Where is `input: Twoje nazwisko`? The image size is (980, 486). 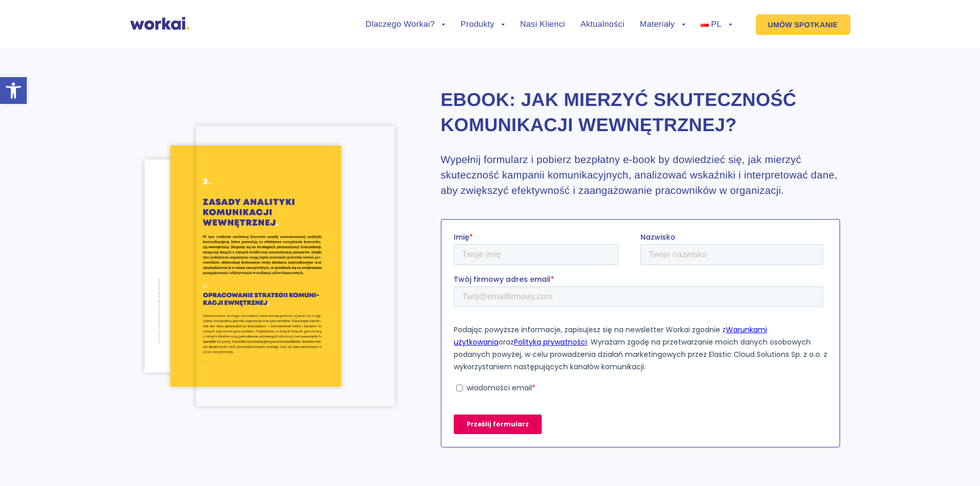
input: Twoje nazwisko is located at coordinates (278, 23).